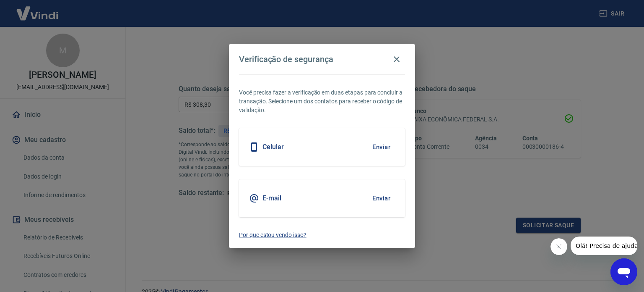  I want to click on span: Olá! Precisa de ajuda?, so click(37, 10).